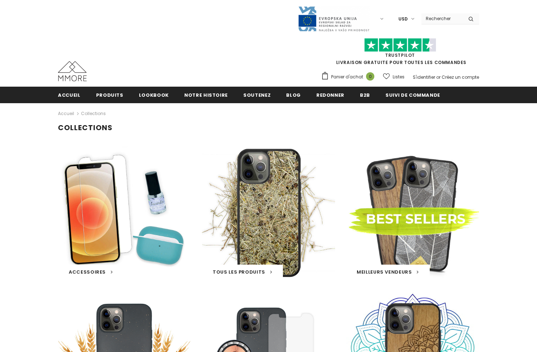  I want to click on img: Javni Razpis, so click(334, 19).